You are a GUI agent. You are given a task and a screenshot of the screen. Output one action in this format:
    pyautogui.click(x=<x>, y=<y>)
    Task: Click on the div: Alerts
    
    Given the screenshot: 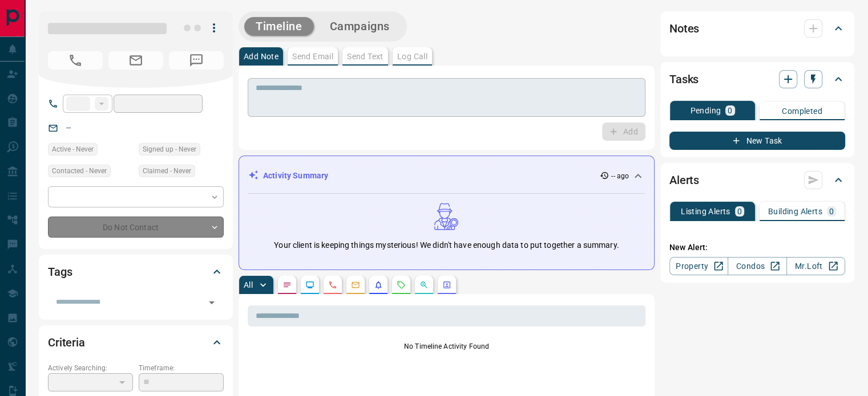 What is the action you would take?
    pyautogui.click(x=757, y=180)
    